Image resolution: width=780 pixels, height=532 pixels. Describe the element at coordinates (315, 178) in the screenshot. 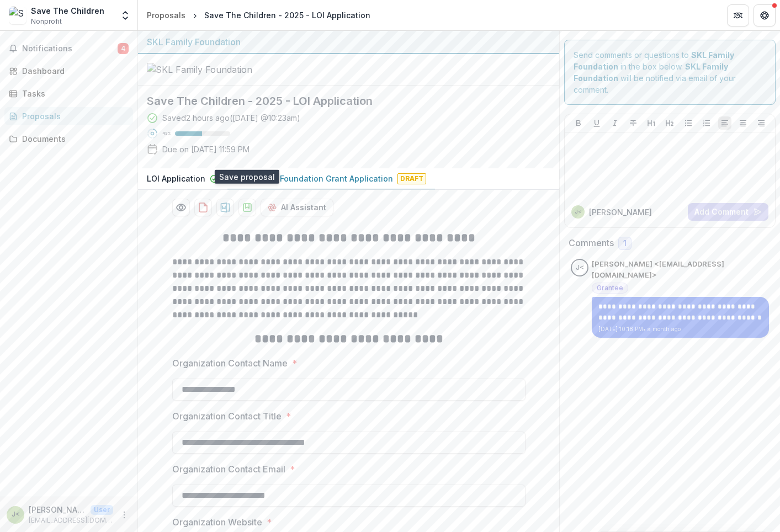

I see `p: SKL Family Foundation Grant Application` at that location.